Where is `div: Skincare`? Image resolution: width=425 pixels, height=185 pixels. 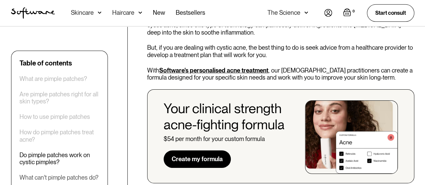
div: Skincare is located at coordinates (82, 13).